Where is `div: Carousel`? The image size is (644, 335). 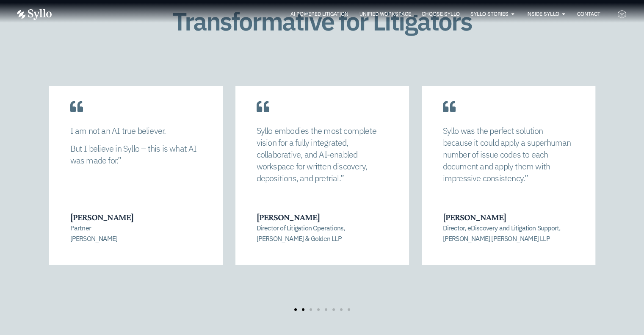
div: Carousel is located at coordinates (322, 199).